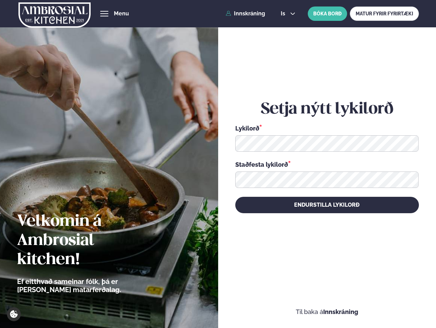 This screenshot has width=436, height=328. Describe the element at coordinates (327, 109) in the screenshot. I see `h2: Setja nýtt lykilorð` at that location.